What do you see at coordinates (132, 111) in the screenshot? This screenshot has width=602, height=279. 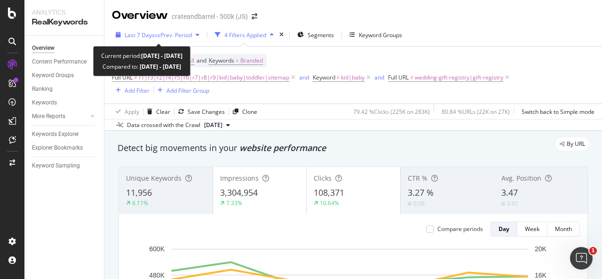 I see `div: Apply` at bounding box center [132, 111].